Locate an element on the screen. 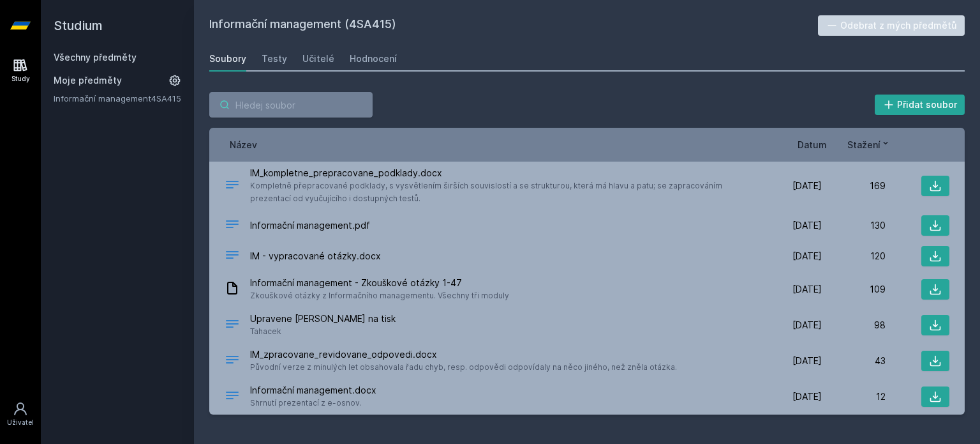 This screenshot has height=444, width=980. div: 98 is located at coordinates (854, 325).